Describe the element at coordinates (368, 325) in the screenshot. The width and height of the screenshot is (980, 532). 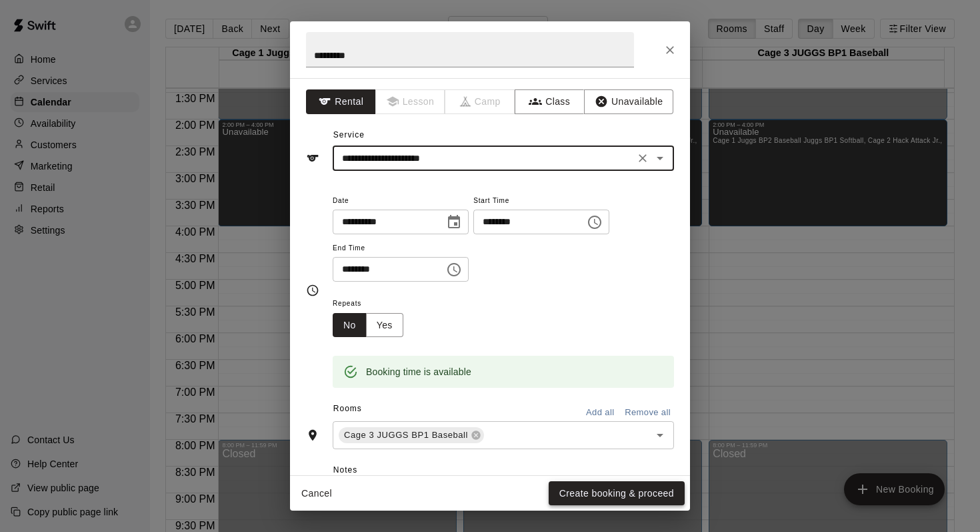
I see `div: outlined button group` at that location.